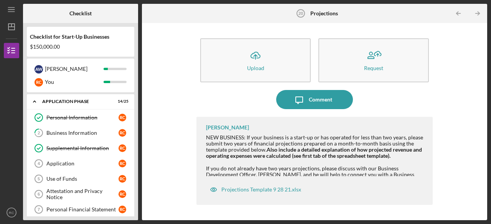 This screenshot has height=224, width=491. Describe the element at coordinates (80, 118) in the screenshot. I see `a: Personal InformationRC` at that location.